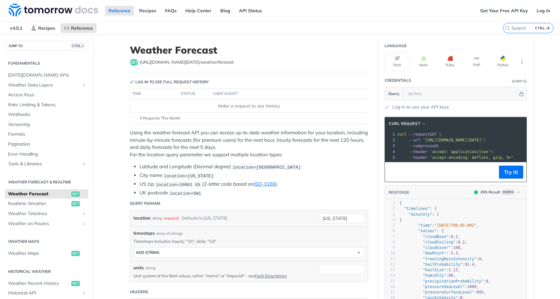 This screenshot has height=299, width=560. What do you see at coordinates (46, 164) in the screenshot?
I see `a: Tools & LibrariesShow subpages for Tools & Libraries` at bounding box center [46, 164].